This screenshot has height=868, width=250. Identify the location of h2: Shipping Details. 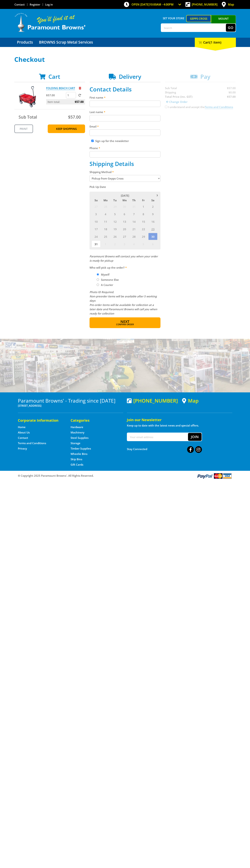
(125, 164).